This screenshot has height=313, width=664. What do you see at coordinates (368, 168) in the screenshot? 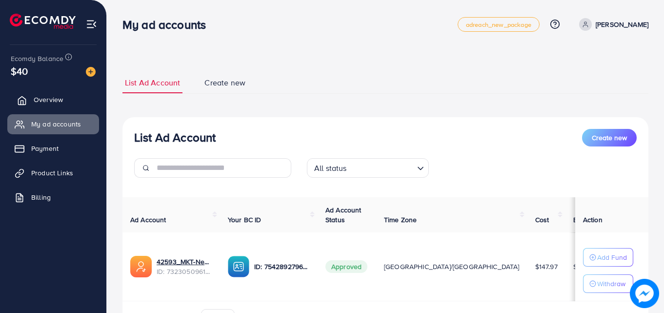
I see `div: Search for option` at bounding box center [368, 168].